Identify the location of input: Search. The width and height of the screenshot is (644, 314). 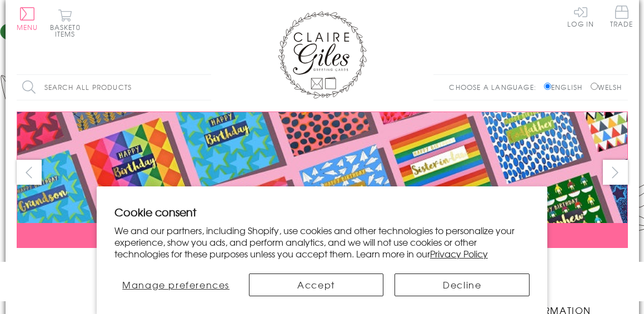
(206, 88).